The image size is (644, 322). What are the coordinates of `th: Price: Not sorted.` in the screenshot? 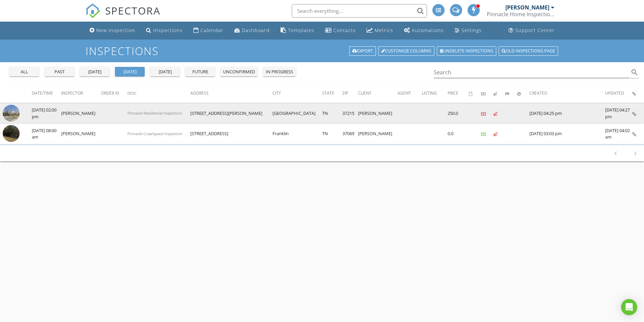 It's located at (458, 93).